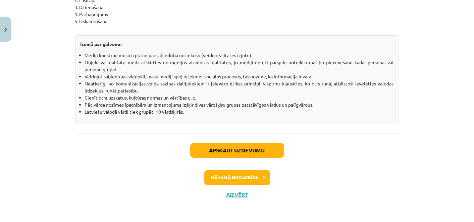 Image resolution: width=474 pixels, height=222 pixels. I want to click on button: Nākamā nodarbība, so click(237, 177).